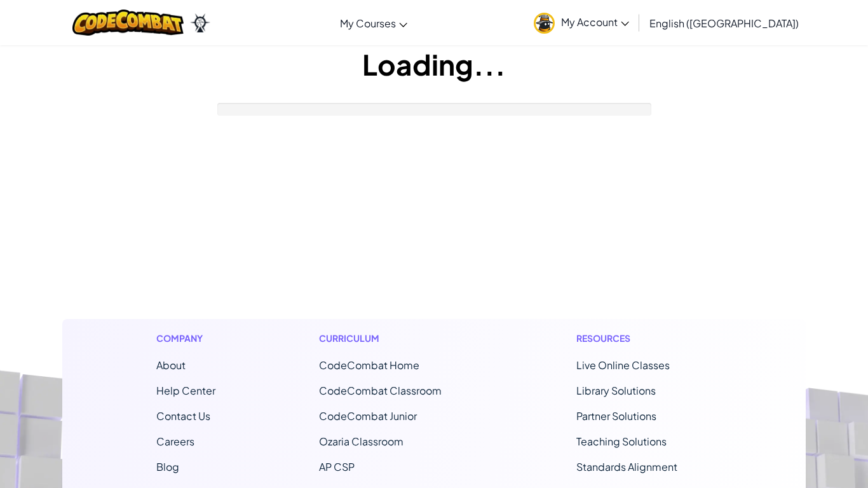  What do you see at coordinates (396, 338) in the screenshot?
I see `h1: Curriculum` at bounding box center [396, 338].